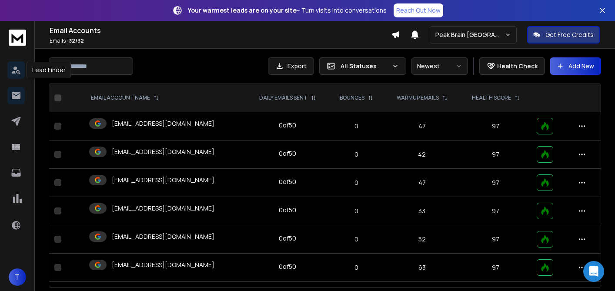 The image size is (615, 291). Describe the element at coordinates (422, 211) in the screenshot. I see `td: 33` at that location.